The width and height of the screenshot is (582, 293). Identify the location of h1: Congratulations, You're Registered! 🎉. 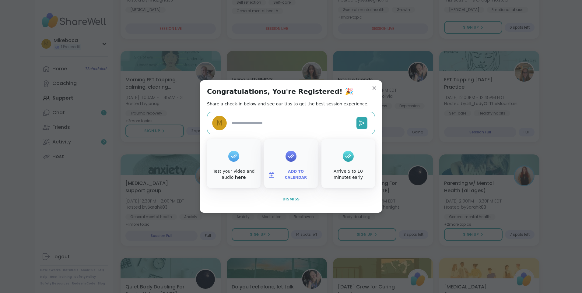
(280, 92).